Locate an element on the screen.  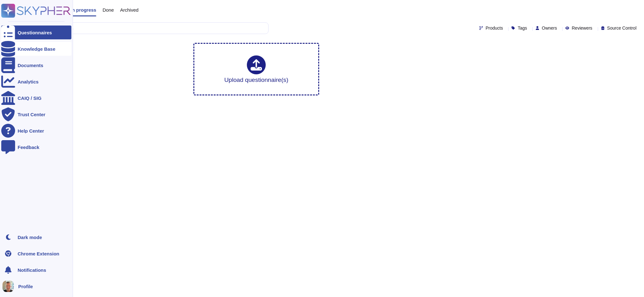
div: Questionnaires is located at coordinates (35, 32).